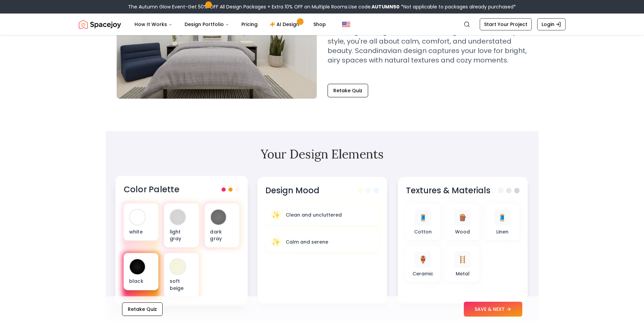 The height and width of the screenshot is (322, 644). What do you see at coordinates (385, 7) in the screenshot?
I see `b: AUTUMN50` at bounding box center [385, 7].